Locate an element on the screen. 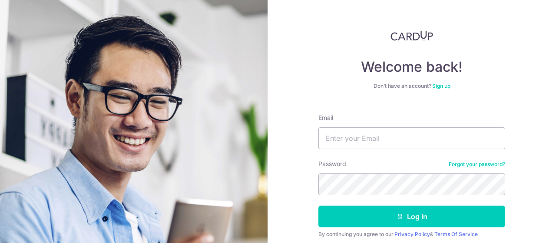  div: Don’t have an account? is located at coordinates (411, 86).